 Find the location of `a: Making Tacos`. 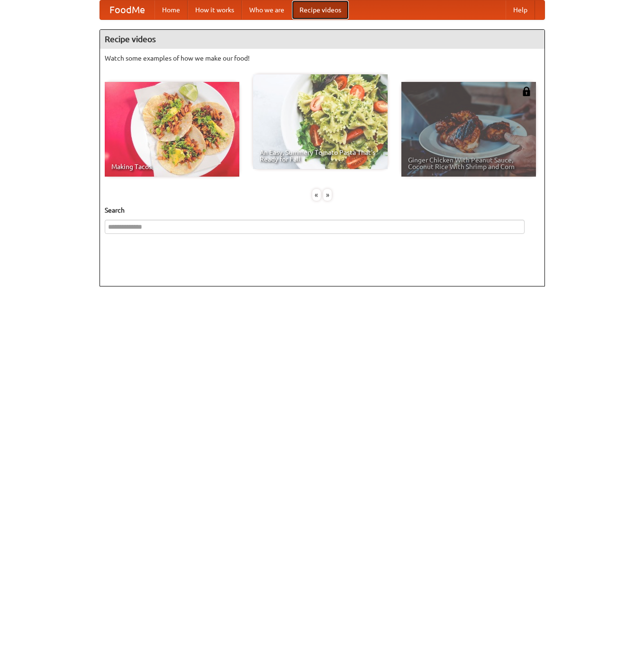

a: Making Tacos is located at coordinates (172, 129).